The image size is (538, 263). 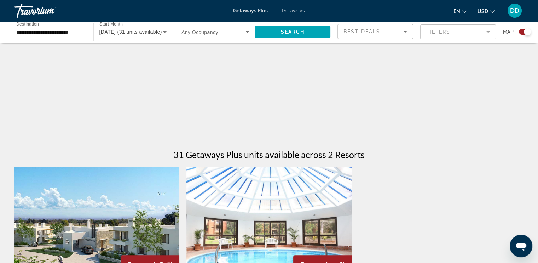 What do you see at coordinates (200, 32) in the screenshot?
I see `span: Any Occupancy` at bounding box center [200, 32].